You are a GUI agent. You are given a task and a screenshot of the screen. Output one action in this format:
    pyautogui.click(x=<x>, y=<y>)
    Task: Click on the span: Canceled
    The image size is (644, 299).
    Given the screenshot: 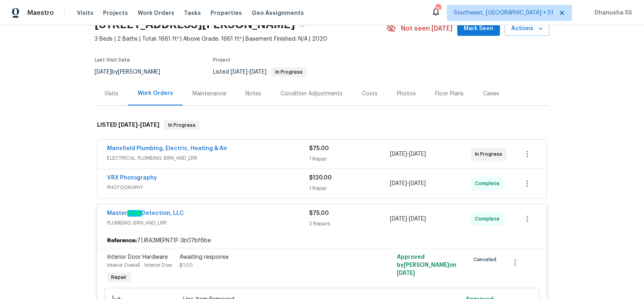 What is the action you would take?
    pyautogui.click(x=487, y=260)
    